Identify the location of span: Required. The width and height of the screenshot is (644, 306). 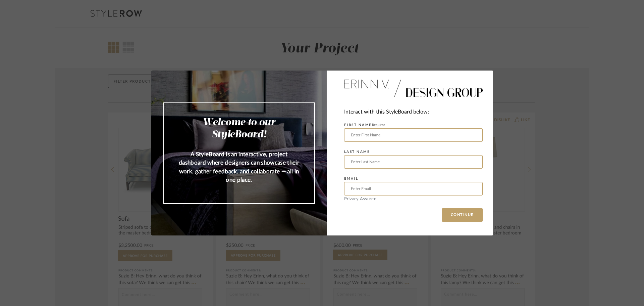
(378, 125).